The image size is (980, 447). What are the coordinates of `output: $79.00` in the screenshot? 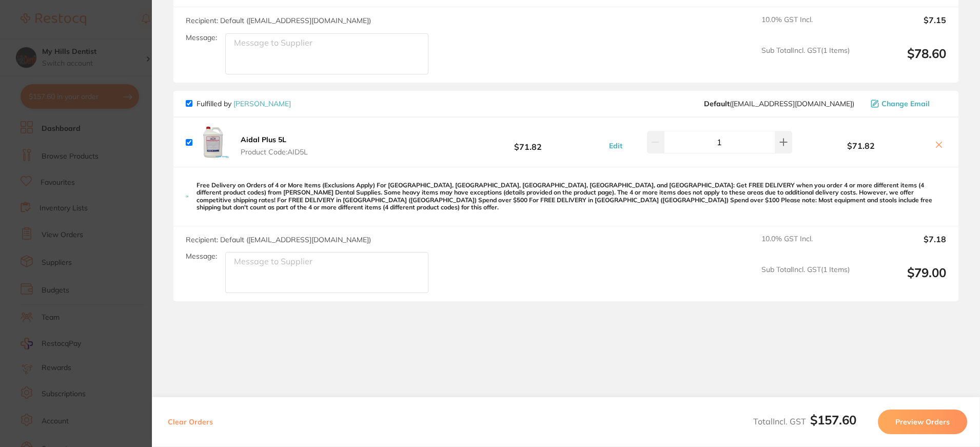 It's located at (902, 279).